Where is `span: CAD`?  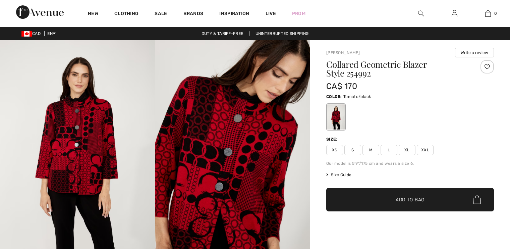
span: CAD is located at coordinates (32, 34).